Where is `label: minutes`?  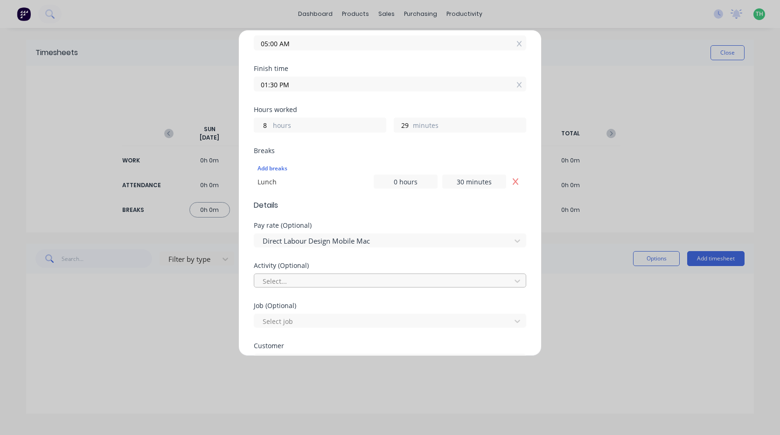 label: minutes is located at coordinates (469, 126).